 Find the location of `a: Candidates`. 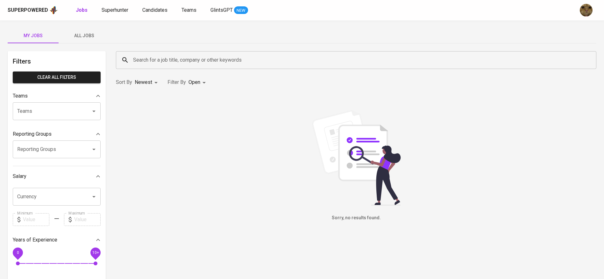

a: Candidates is located at coordinates (155, 10).